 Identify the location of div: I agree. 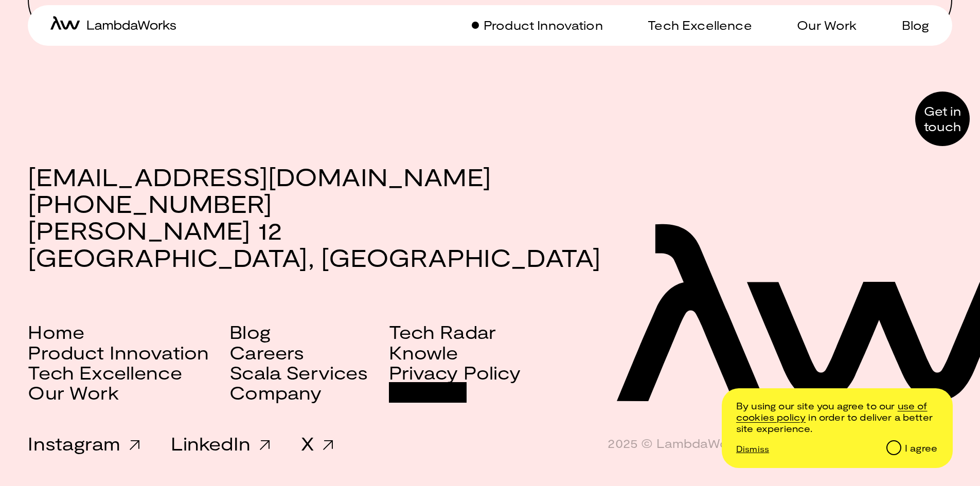
(921, 448).